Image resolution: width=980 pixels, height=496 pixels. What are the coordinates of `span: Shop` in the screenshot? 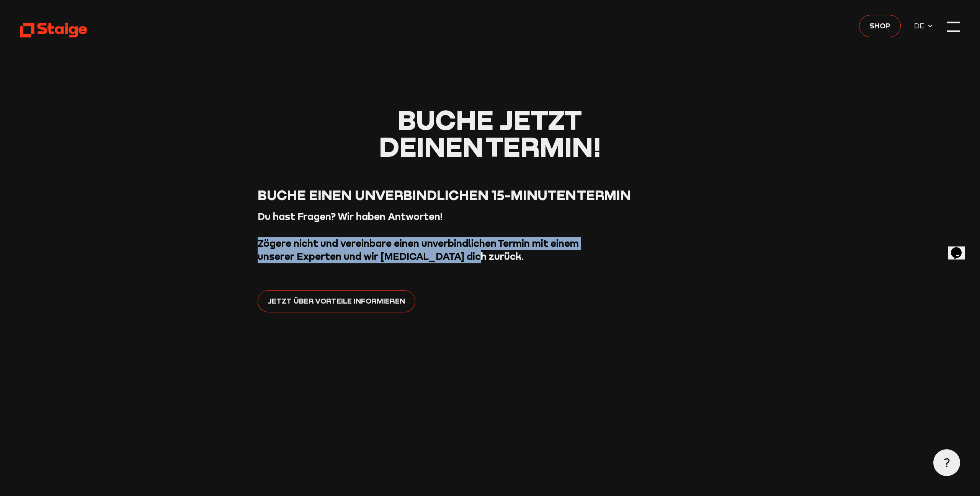 It's located at (880, 25).